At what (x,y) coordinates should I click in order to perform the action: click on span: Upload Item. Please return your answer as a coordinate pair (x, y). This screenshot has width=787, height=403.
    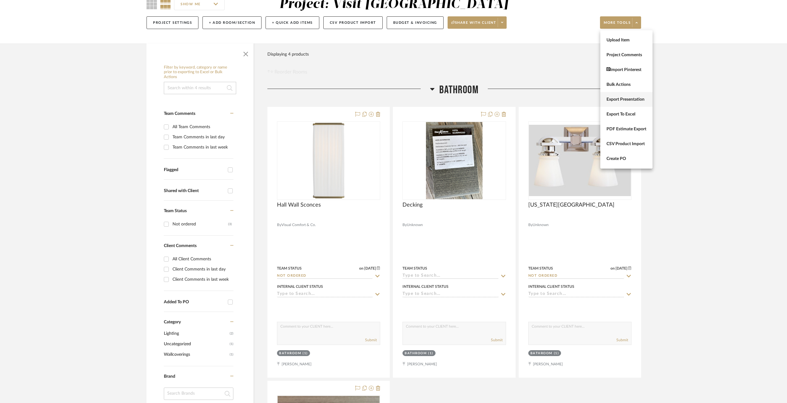
    Looking at the image, I should click on (626, 40).